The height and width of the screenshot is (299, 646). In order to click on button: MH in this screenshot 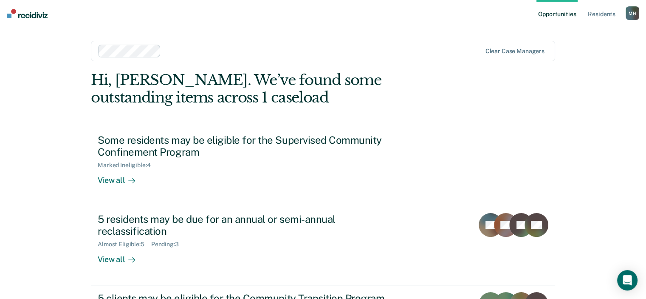, I will do `click(633, 13)`.